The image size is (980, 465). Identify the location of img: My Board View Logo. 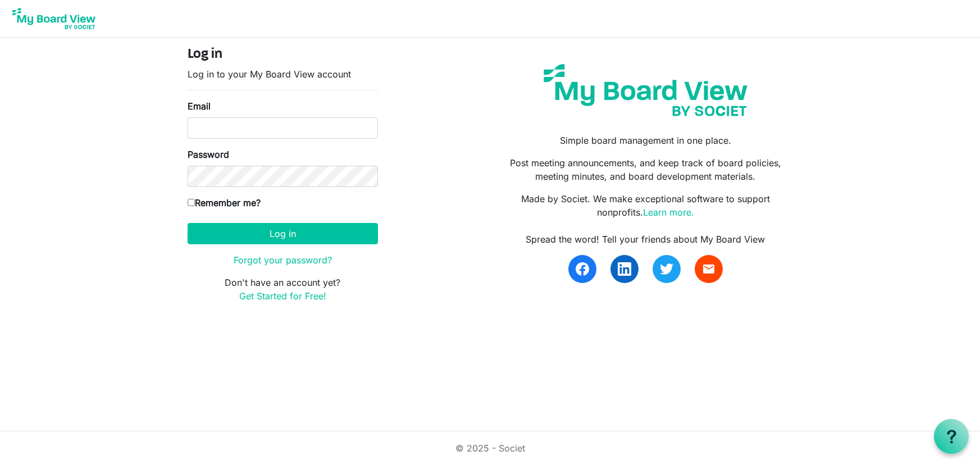
(54, 19).